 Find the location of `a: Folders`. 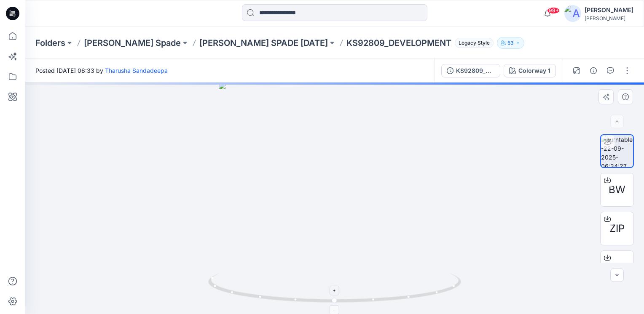

a: Folders is located at coordinates (50, 43).